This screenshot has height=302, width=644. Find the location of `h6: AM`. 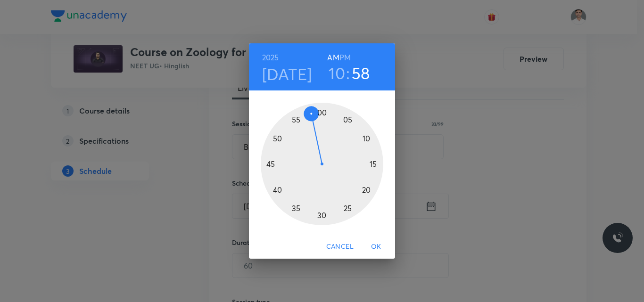

h6: AM is located at coordinates (333, 58).